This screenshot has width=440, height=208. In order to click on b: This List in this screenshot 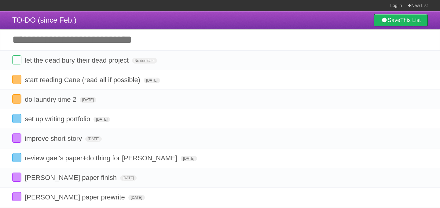, I will do `click(411, 20)`.